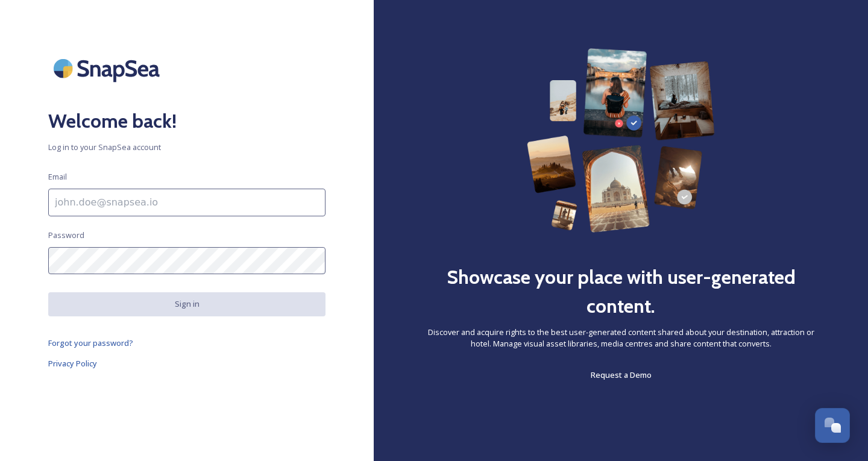 The width and height of the screenshot is (868, 461). I want to click on input: john.doe@snapsea.io, so click(187, 202).